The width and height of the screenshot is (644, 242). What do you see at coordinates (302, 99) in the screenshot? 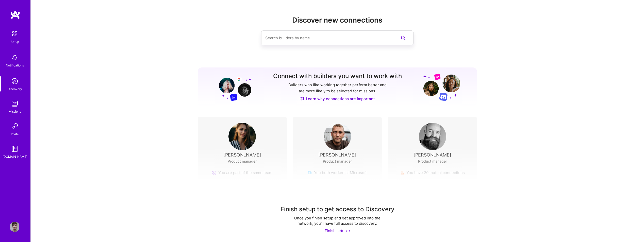
I see `img: Discover` at bounding box center [302, 99].